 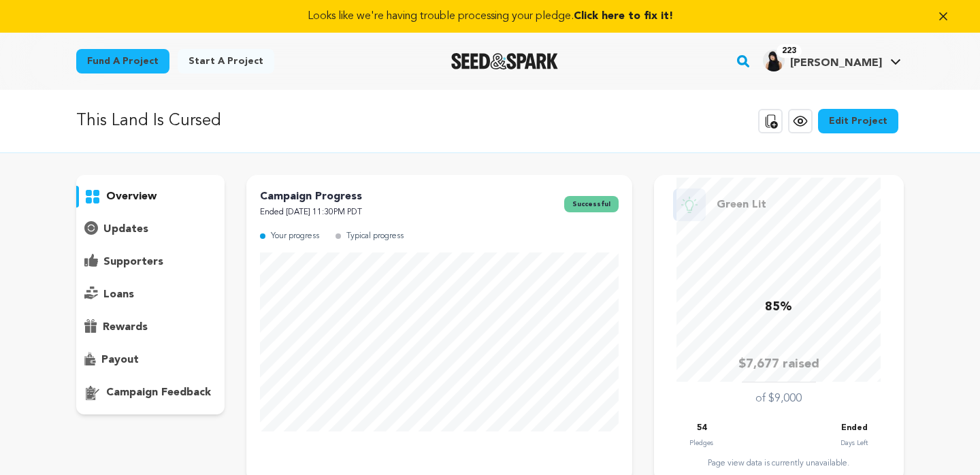 I want to click on p: Days Left, so click(x=854, y=443).